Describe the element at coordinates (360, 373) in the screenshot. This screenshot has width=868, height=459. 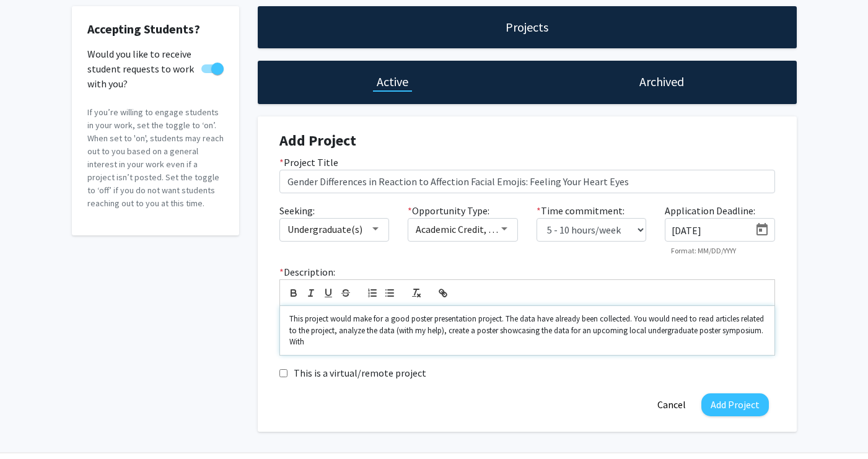
I see `label: This is a virtual/remote project` at that location.